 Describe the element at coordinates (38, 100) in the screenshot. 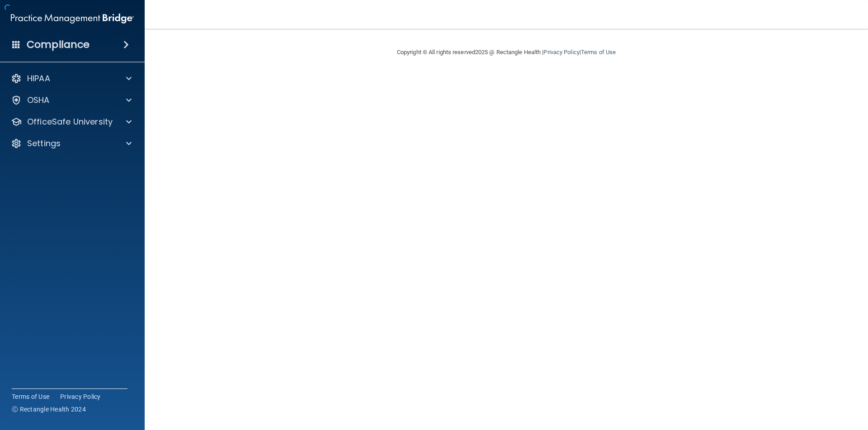

I see `p: OSHA` at that location.